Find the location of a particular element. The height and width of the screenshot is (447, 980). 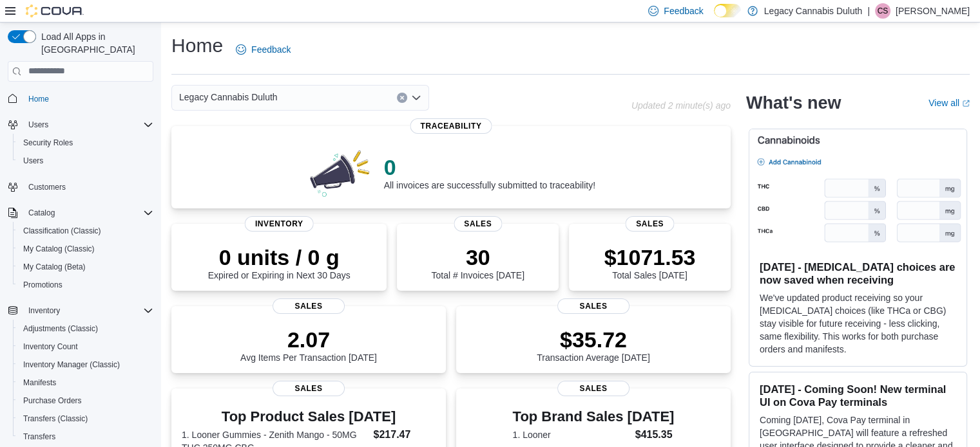

svg: External link is located at coordinates (966, 104).